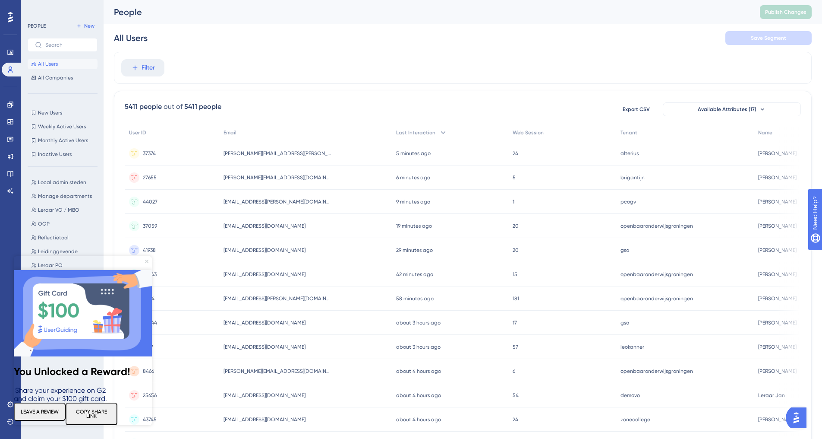  I want to click on span: demovo, so click(630, 395).